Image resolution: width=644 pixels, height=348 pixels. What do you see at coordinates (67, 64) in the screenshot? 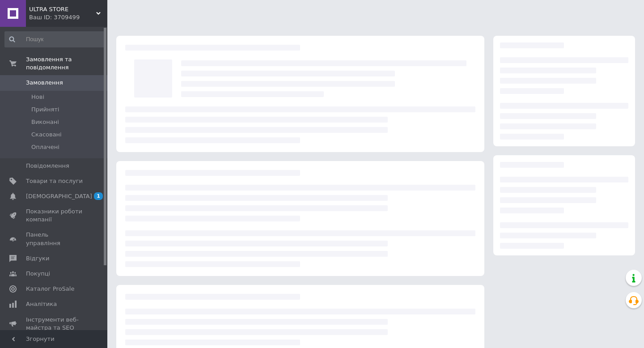
I see `span: Замовлення та повідомлення` at bounding box center [67, 64].